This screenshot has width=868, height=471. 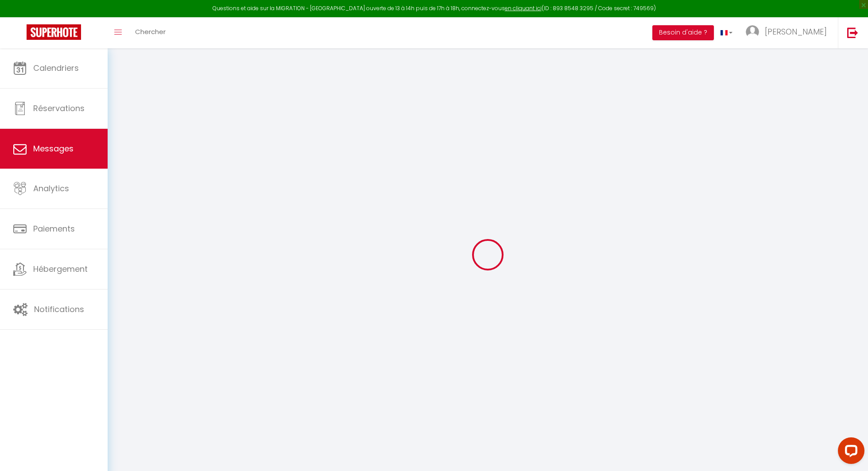 What do you see at coordinates (150, 31) in the screenshot?
I see `span: Chercher` at bounding box center [150, 31].